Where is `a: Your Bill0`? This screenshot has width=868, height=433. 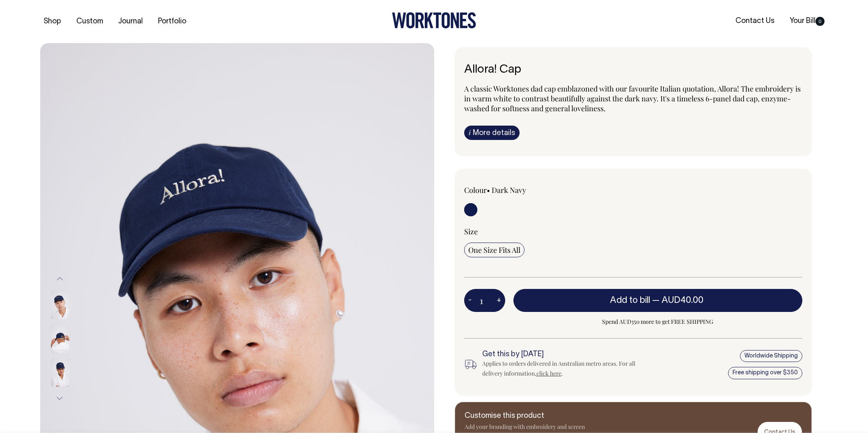 a: Your Bill0 is located at coordinates (807, 21).